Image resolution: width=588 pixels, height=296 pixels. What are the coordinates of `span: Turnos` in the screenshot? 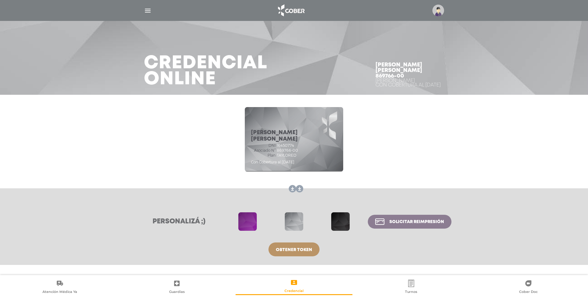 It's located at (411, 292).